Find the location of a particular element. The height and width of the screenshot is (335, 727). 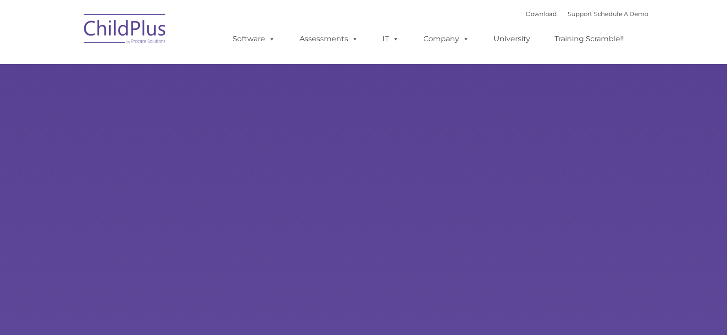

a: Training Scramble!! is located at coordinates (589, 39).